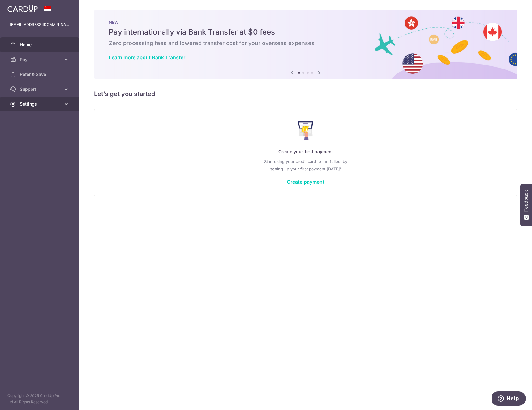 The image size is (532, 410). Describe the element at coordinates (41, 89) in the screenshot. I see `span: Support` at that location.